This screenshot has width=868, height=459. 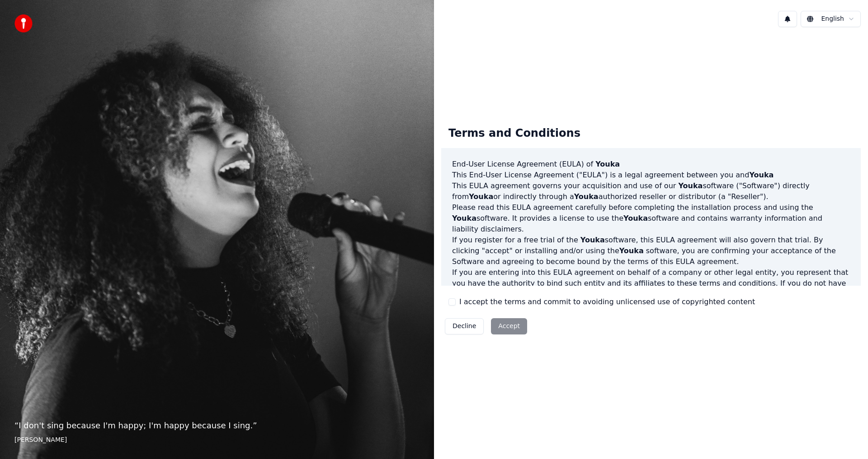 What do you see at coordinates (651, 175) in the screenshot?
I see `p: This End-User License Agreement ("EULA") is a legal agreement between you and` at bounding box center [651, 175].